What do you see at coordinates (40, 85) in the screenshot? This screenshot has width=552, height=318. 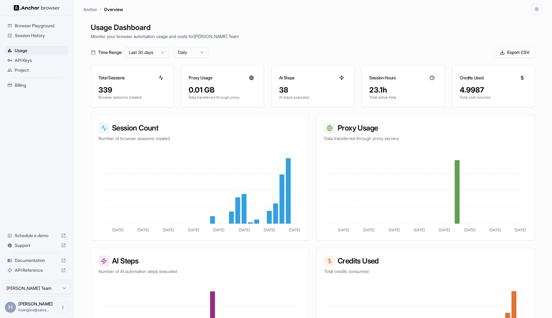 I see `span: Billing` at bounding box center [40, 85].